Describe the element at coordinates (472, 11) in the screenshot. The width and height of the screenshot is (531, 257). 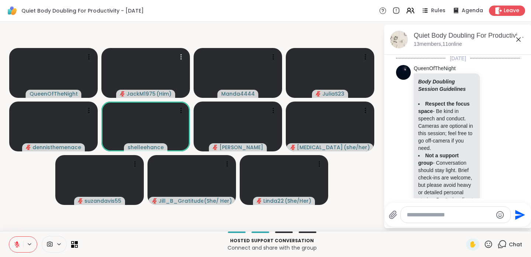
I see `span: Agenda` at that location.